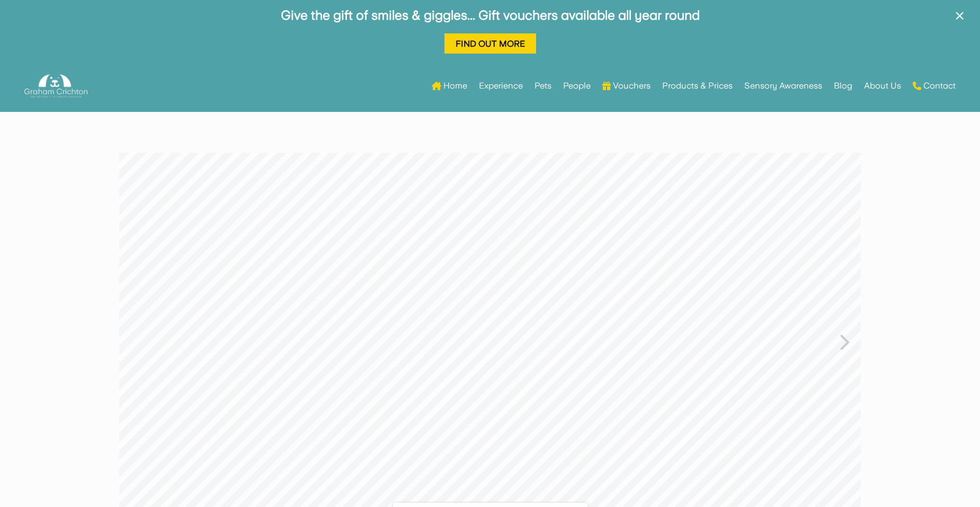 The height and width of the screenshot is (507, 980). What do you see at coordinates (424, 360) in the screenshot?
I see `i: Search` at bounding box center [424, 360].